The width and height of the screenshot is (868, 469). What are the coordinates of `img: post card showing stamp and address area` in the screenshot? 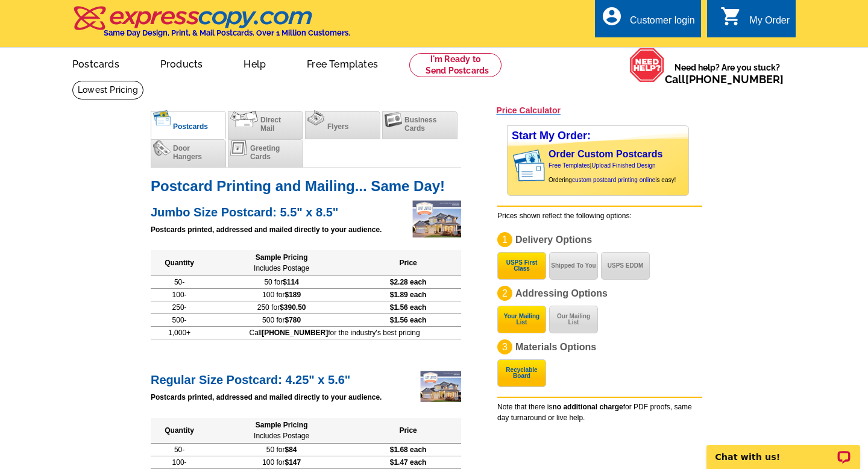 It's located at (532, 166).